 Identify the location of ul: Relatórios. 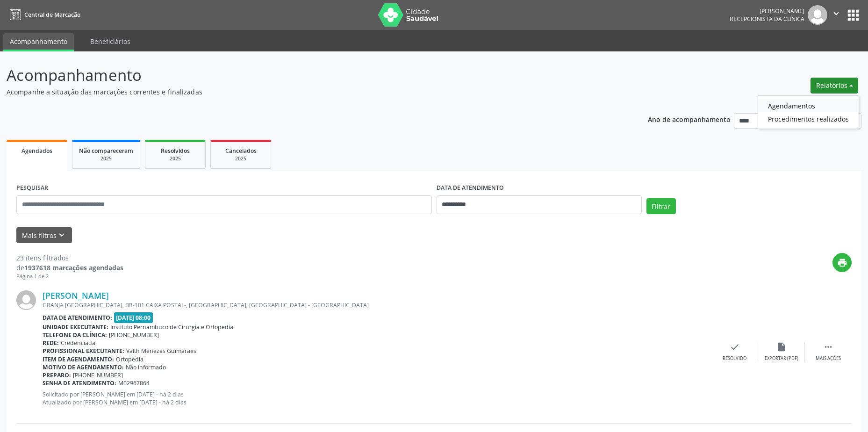
(808, 113).